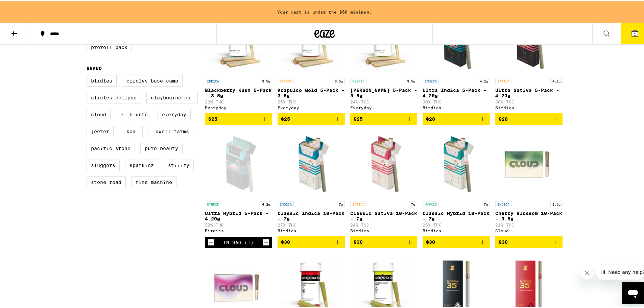 The width and height of the screenshot is (644, 308). Describe the element at coordinates (211, 241) in the screenshot. I see `button: Decrement` at that location.